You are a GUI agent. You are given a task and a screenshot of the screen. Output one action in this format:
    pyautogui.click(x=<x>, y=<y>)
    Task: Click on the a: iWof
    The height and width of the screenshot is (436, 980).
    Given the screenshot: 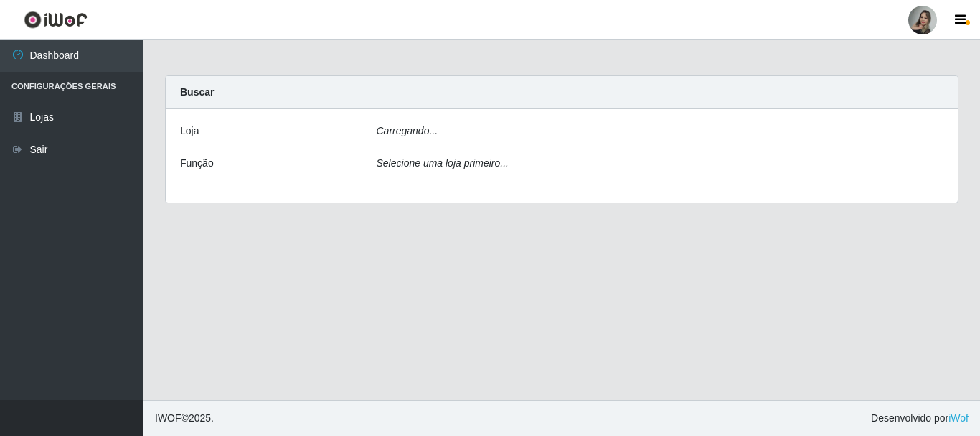 What is the action you would take?
    pyautogui.click(x=959, y=418)
    